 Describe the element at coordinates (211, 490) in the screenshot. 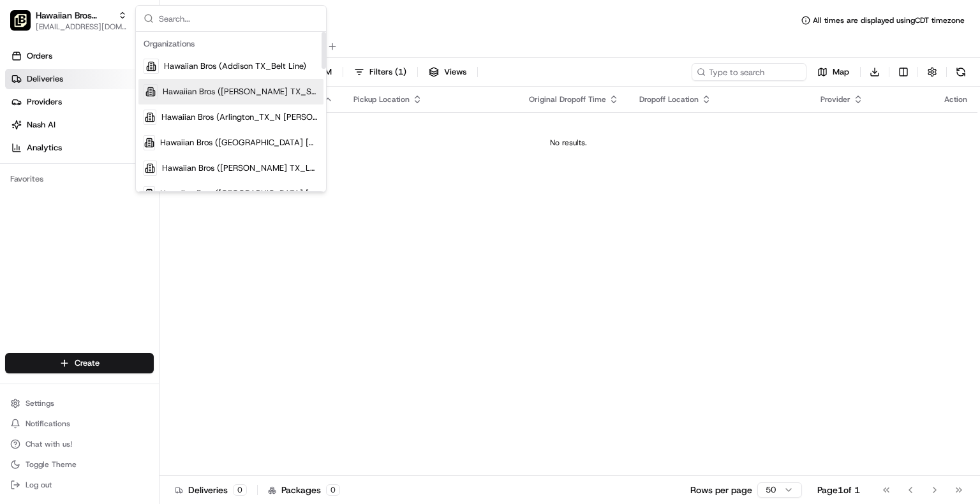

I see `div: Deliveries` at that location.